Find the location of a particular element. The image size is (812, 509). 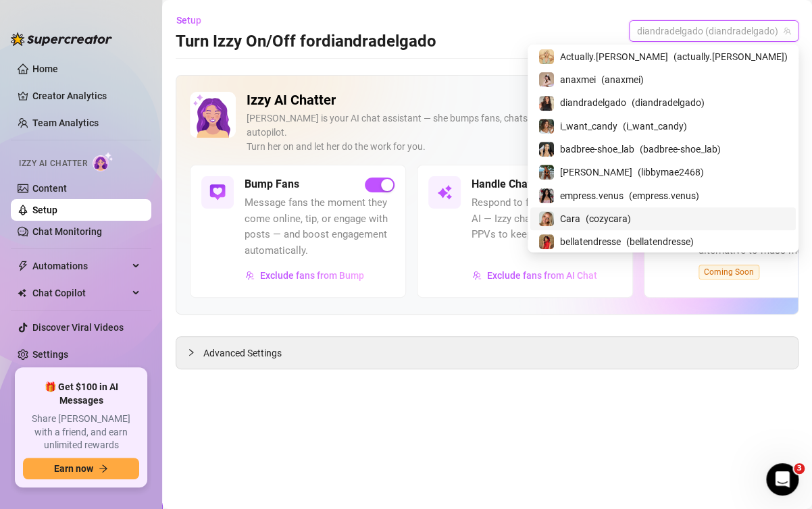

div: collapsed is located at coordinates (195, 353).